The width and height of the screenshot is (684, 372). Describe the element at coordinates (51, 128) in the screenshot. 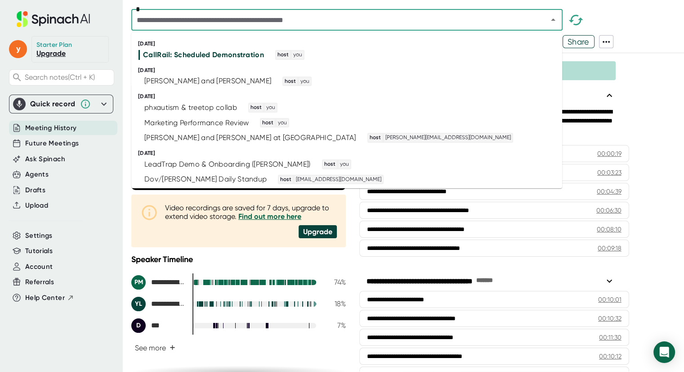

I see `span: Meeting History` at that location.